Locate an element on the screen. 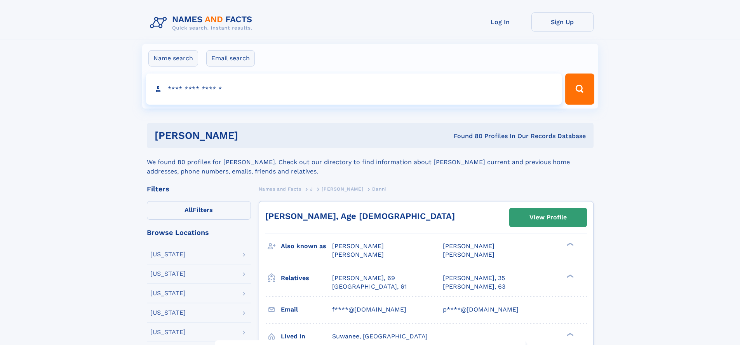 This screenshot has height=345, width=740. h3: Also known as is located at coordinates (306, 246).